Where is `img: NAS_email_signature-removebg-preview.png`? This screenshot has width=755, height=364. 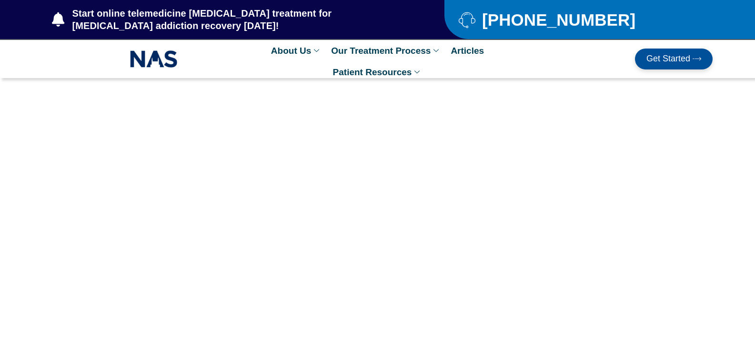
img: NAS_email_signature-removebg-preview.png is located at coordinates (154, 59).